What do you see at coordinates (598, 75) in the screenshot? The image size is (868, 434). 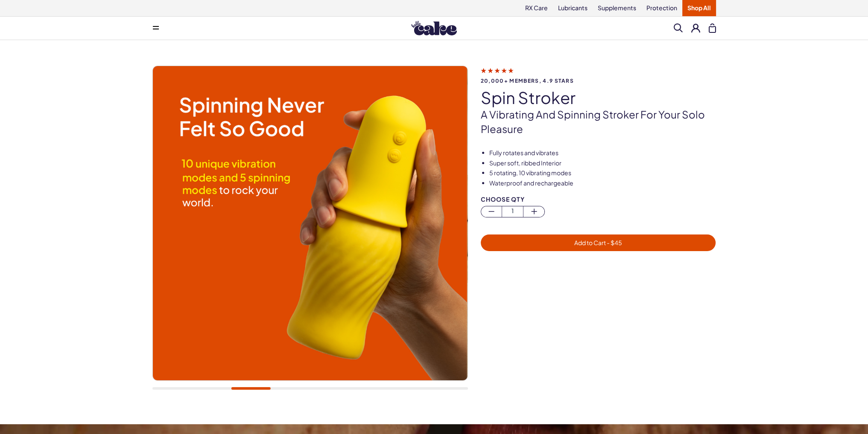 I see `a: 20,000+ members, 4.9 stars` at bounding box center [598, 75].